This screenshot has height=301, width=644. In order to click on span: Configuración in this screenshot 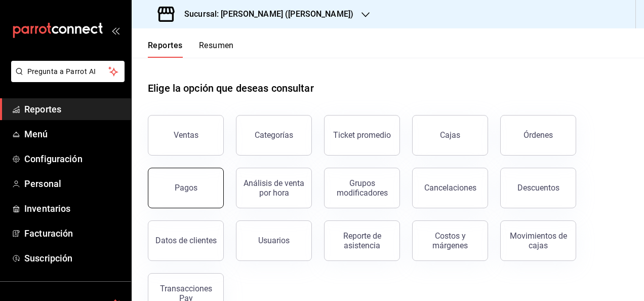, I will do `click(74, 158)`.